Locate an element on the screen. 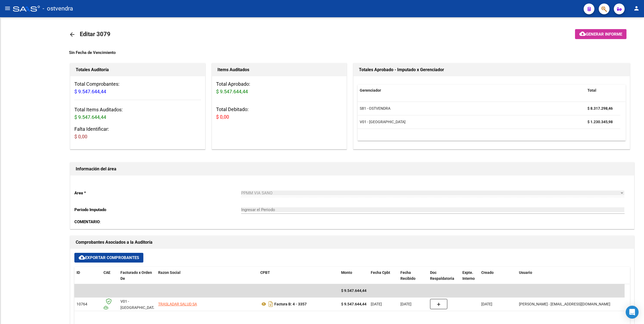  div: Sin Fecha de Vencimiento is located at coordinates (352, 52).